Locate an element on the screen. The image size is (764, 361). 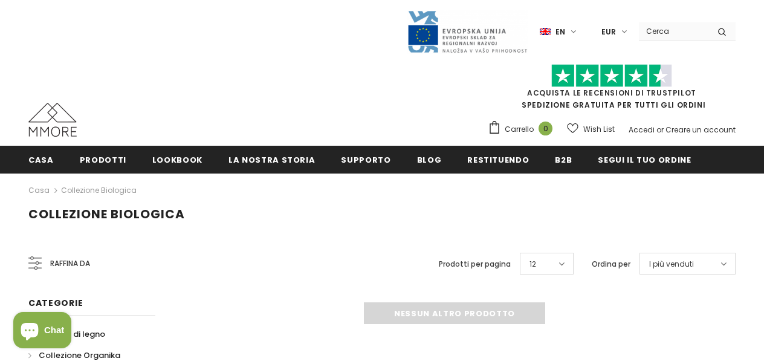
span: Categorie is located at coordinates (56, 303).